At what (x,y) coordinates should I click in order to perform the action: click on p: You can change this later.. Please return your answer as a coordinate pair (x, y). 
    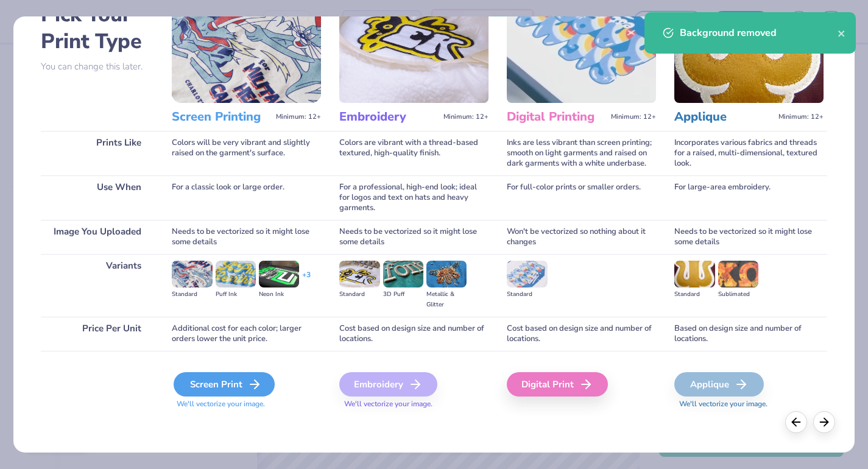
    Looking at the image, I should click on (97, 66).